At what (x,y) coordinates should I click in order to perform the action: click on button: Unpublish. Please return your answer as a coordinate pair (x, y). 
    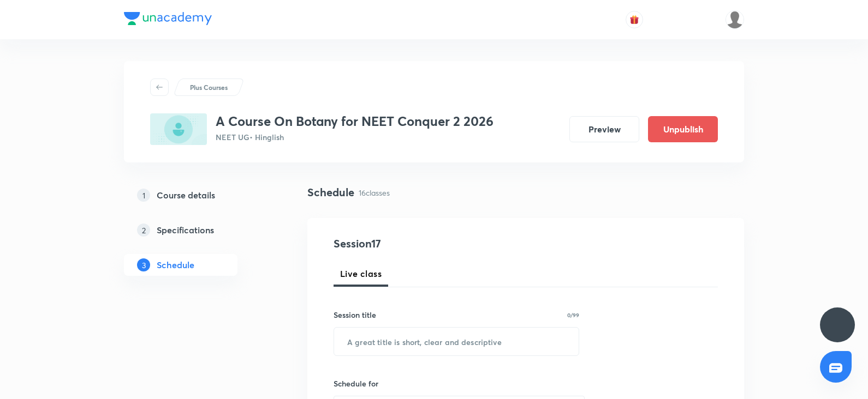
    Looking at the image, I should click on (683, 129).